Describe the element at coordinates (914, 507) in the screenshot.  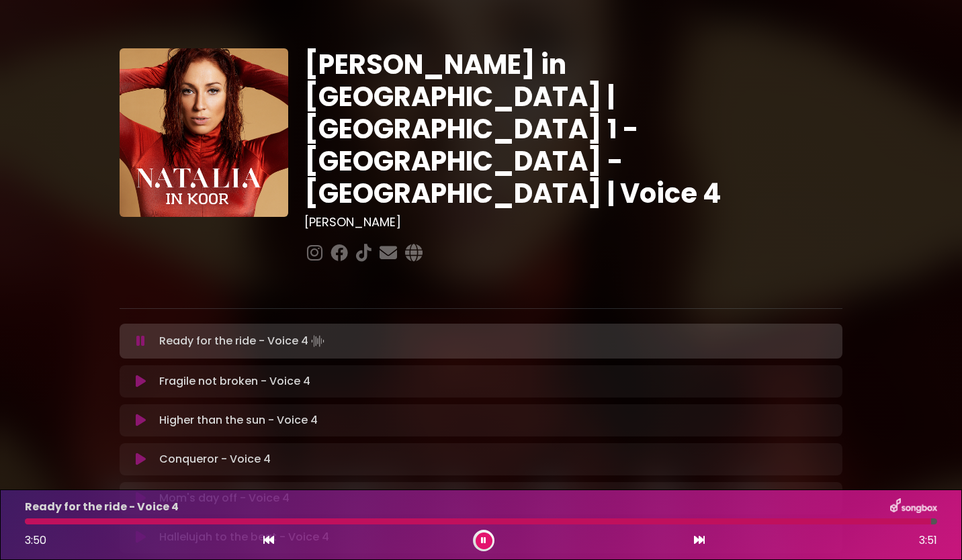
I see `img: songbox-logo-white.png` at that location.